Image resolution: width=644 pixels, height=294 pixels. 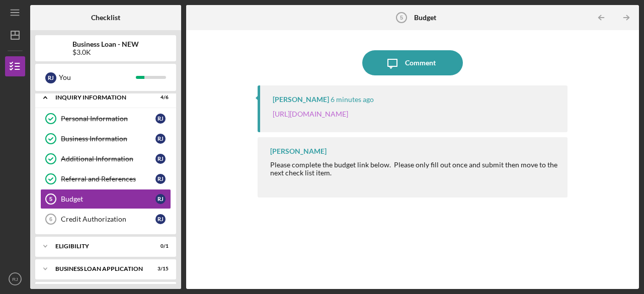 What do you see at coordinates (160, 269) in the screenshot?
I see `div: 3 / 15` at bounding box center [160, 269].